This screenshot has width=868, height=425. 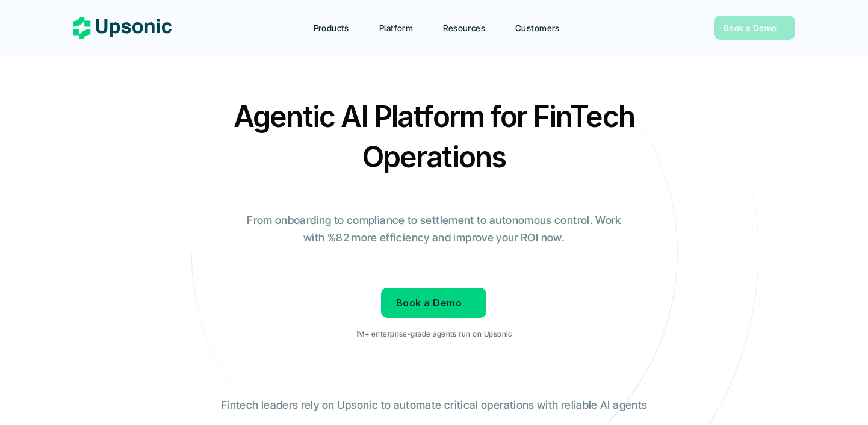 I want to click on p: Products, so click(x=331, y=28).